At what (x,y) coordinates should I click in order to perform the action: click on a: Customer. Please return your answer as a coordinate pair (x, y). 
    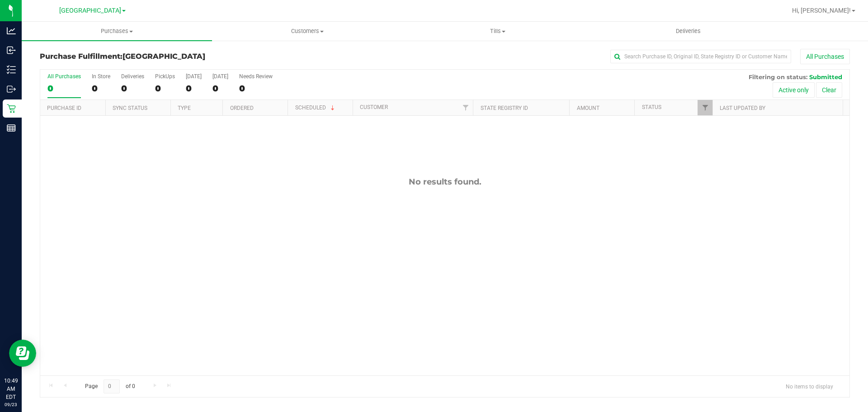
    Looking at the image, I should click on (374, 107).